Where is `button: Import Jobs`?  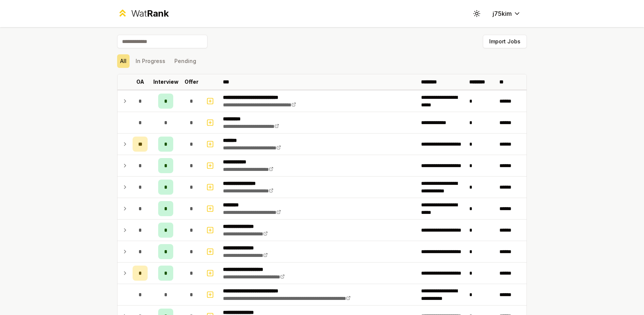
button: Import Jobs is located at coordinates (505, 42).